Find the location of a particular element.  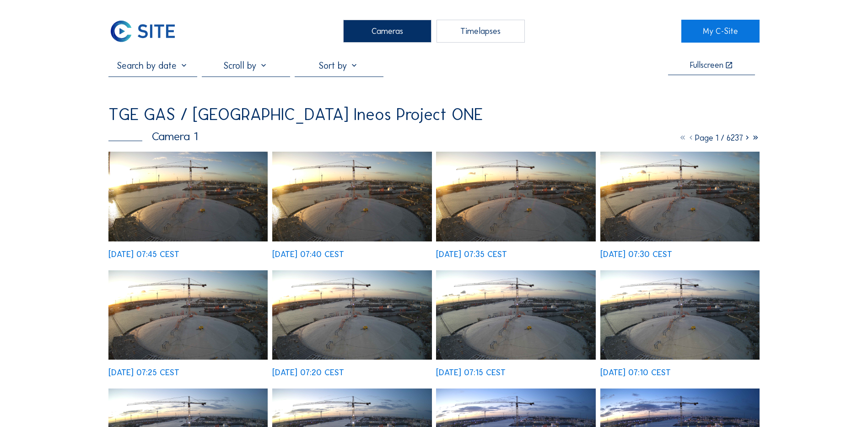

img: image_53144573 is located at coordinates (352, 196).